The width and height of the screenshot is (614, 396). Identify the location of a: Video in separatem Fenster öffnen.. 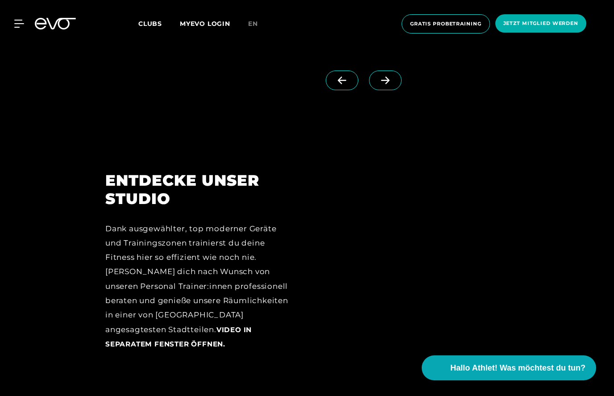
(179, 337).